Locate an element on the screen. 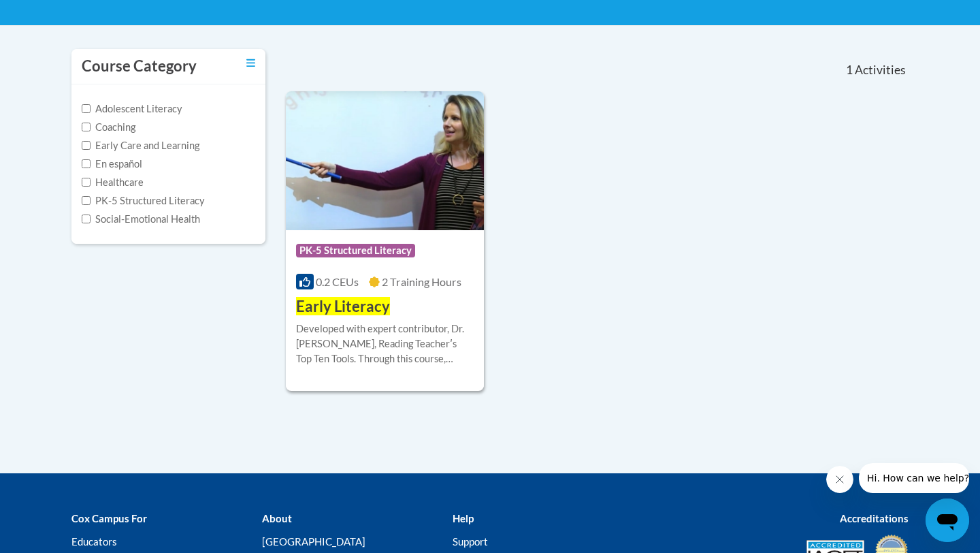  b: Cox Campus For is located at coordinates (109, 518).